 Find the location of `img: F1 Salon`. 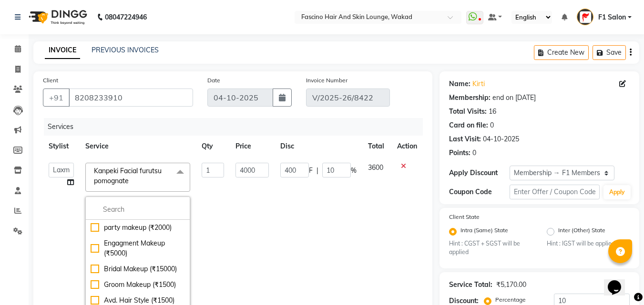

img: F1 Salon is located at coordinates (585, 17).